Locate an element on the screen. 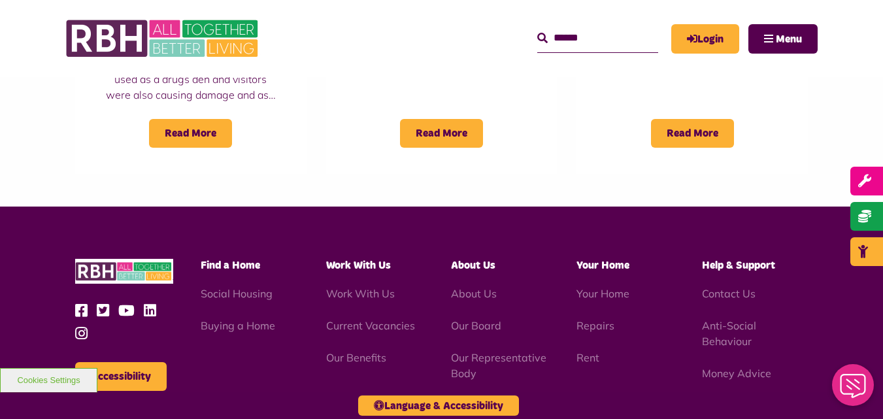 This screenshot has height=419, width=883. a: Repairs is located at coordinates (596, 326).